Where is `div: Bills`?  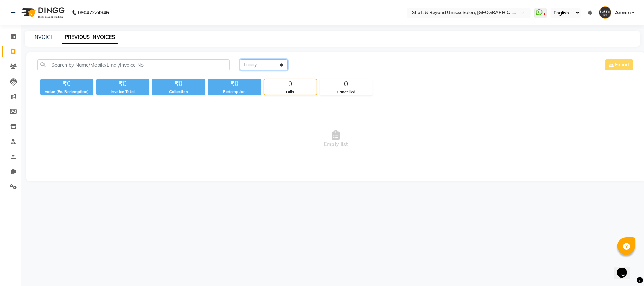
div: Bills is located at coordinates (290, 92).